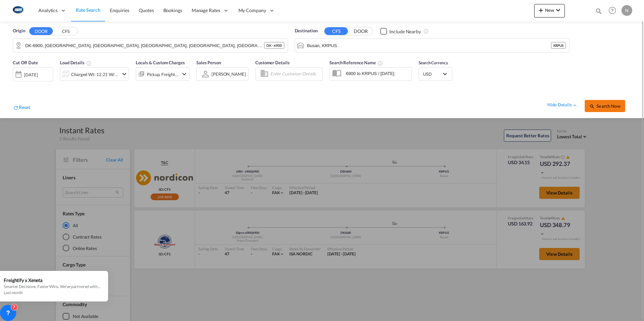 Image resolution: width=644 pixels, height=321 pixels. What do you see at coordinates (377, 73) in the screenshot?
I see `input: Search Reference Name` at bounding box center [377, 73].